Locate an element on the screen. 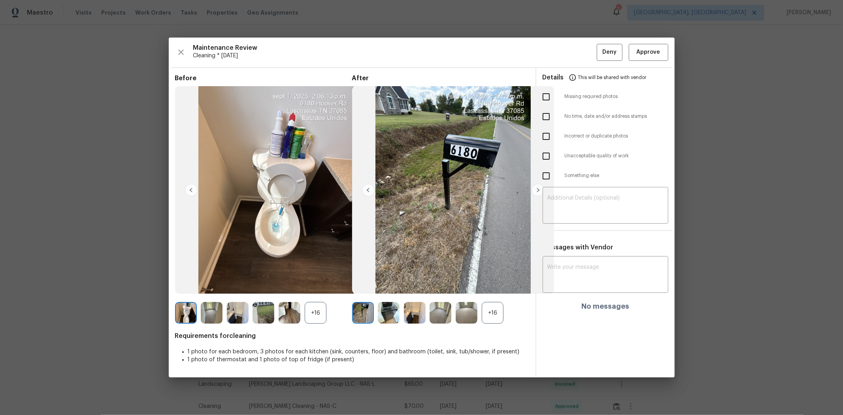  span: Approve is located at coordinates (648, 52).